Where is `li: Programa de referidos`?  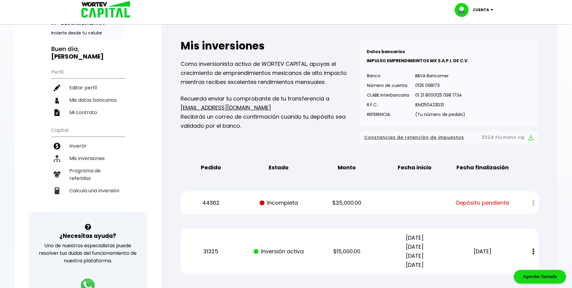
li: Programa de referidos is located at coordinates (88, 174).